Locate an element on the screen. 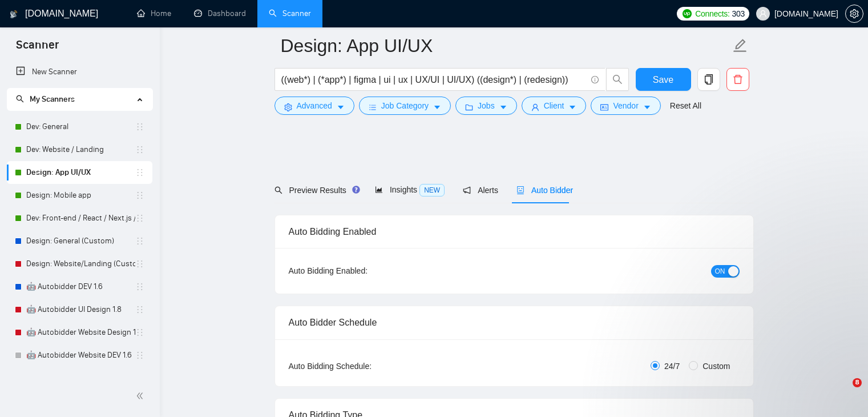 Image resolution: width=868 pixels, height=417 pixels. button: delete is located at coordinates (738, 80).